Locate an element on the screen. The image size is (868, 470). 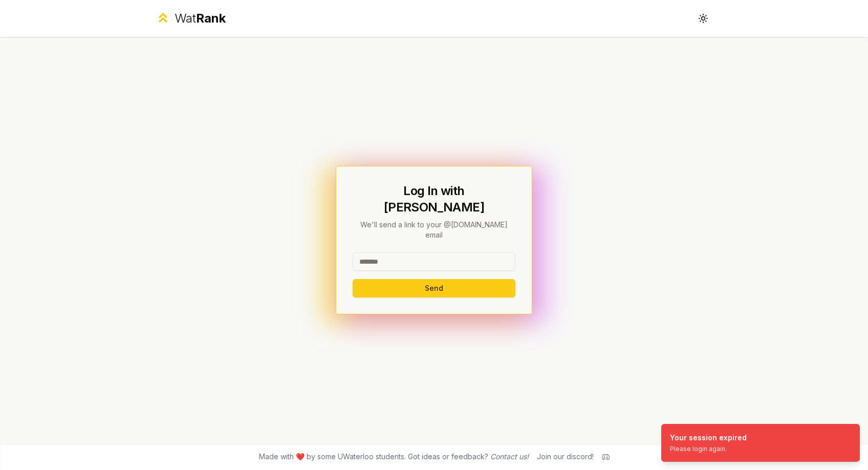
div: Wat is located at coordinates (200, 18).